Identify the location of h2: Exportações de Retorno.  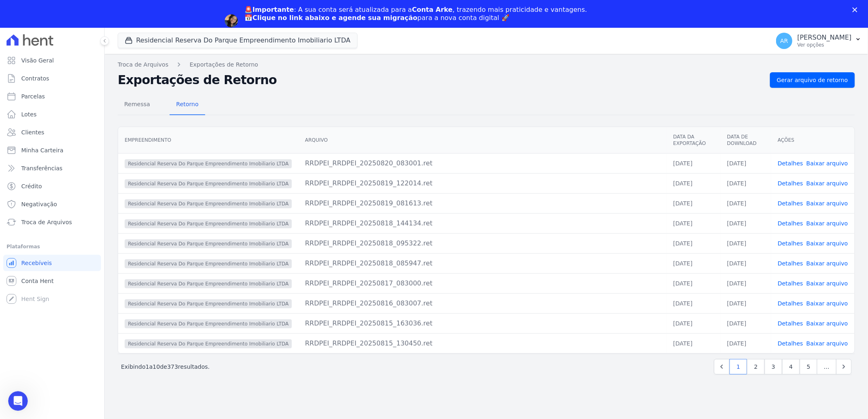
(441, 80).